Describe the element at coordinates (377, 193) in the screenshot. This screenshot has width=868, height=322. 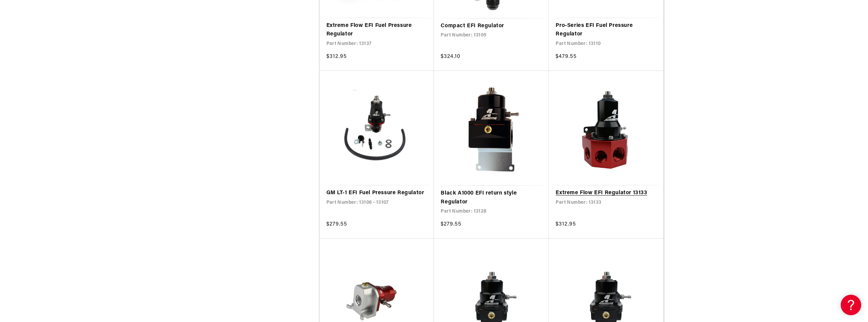
I see `a: GM LT-1 EFI Fuel Pressure Regulator` at that location.